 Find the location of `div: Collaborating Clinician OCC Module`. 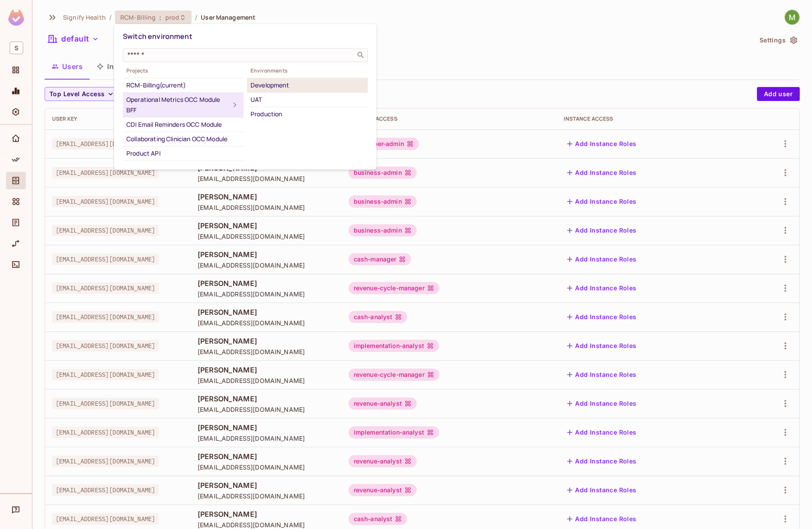

div: Collaborating Clinician OCC Module is located at coordinates (183, 139).